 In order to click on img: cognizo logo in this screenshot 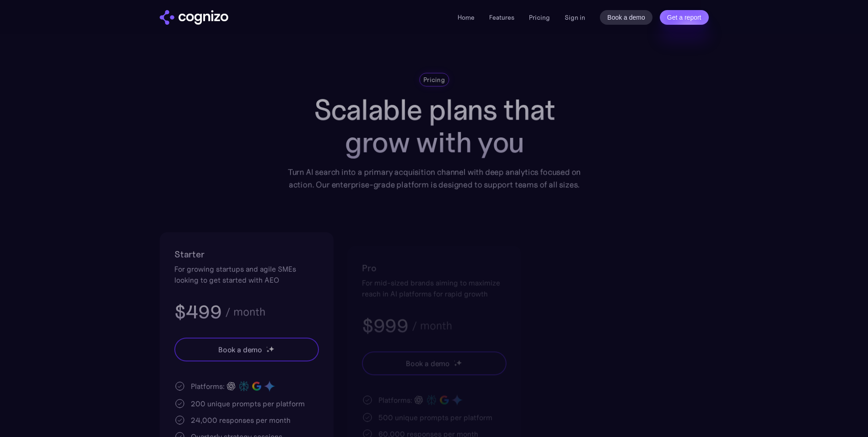, I will do `click(194, 17)`.